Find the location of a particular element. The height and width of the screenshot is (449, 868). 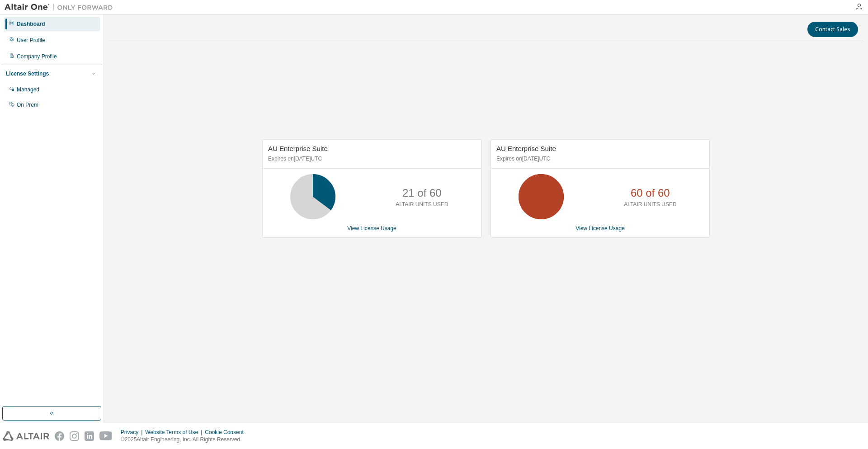

div: License Settings is located at coordinates (27, 74).